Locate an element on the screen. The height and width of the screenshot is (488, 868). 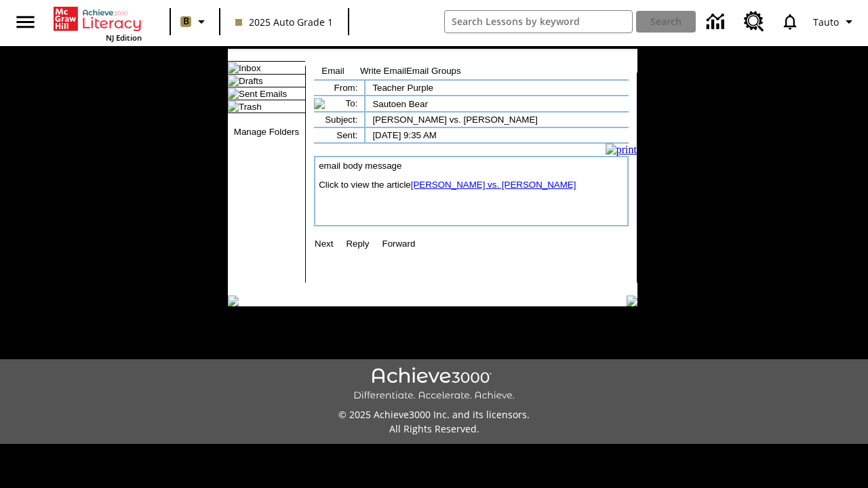
a: Next is located at coordinates (323, 244).